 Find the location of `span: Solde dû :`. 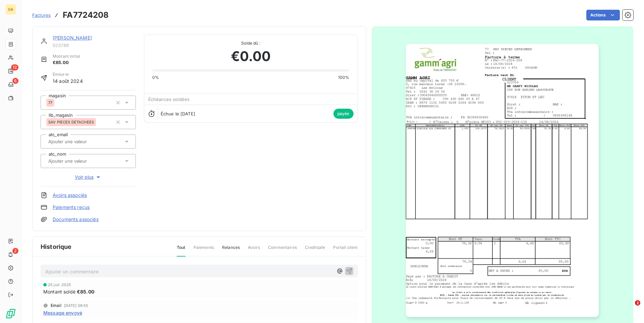

span: Solde dû : is located at coordinates (251, 44).